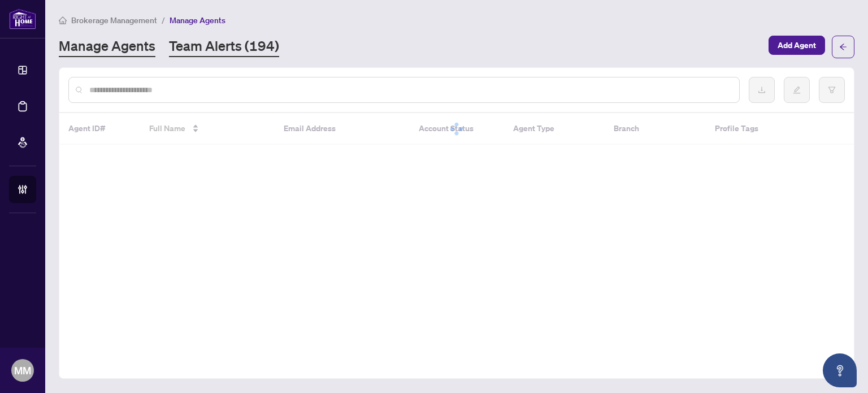 The height and width of the screenshot is (393, 868). What do you see at coordinates (197, 20) in the screenshot?
I see `span: Manage Agents` at bounding box center [197, 20].